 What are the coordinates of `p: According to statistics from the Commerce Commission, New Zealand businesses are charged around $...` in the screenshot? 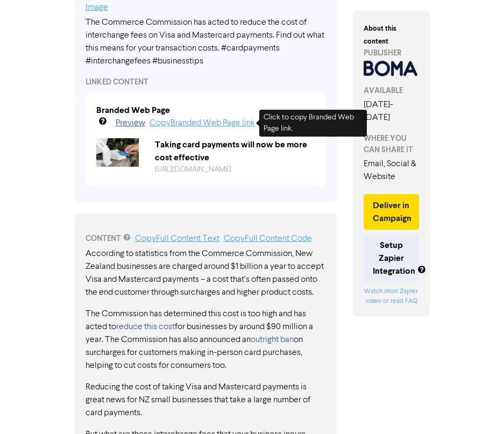 It's located at (206, 273).